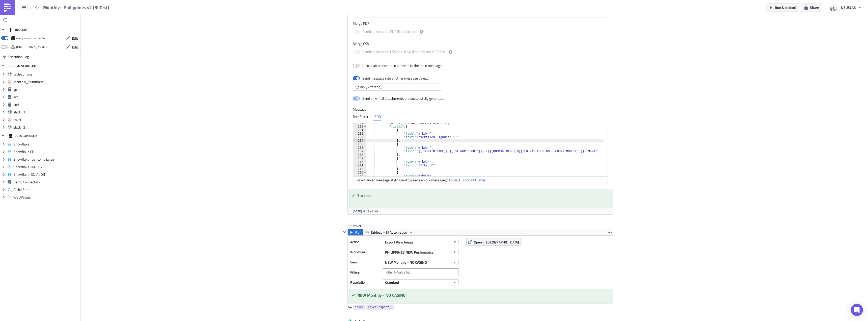 Image resolution: width=868 pixels, height=321 pixels. I want to click on div: 112, so click(359, 169).